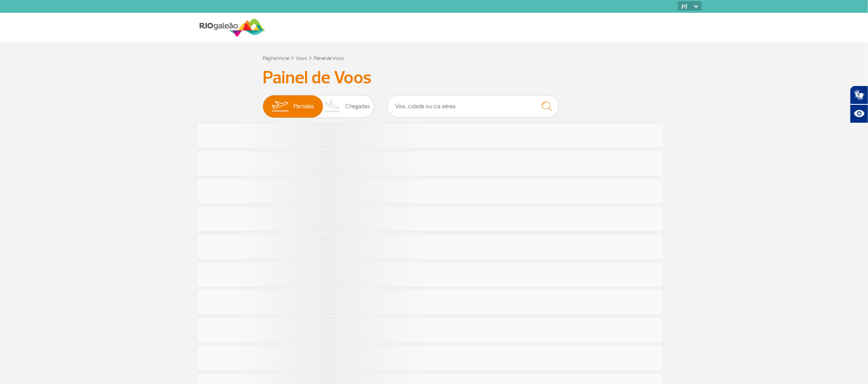 The width and height of the screenshot is (868, 384). What do you see at coordinates (332, 107) in the screenshot?
I see `img: slider-desembarque` at bounding box center [332, 107].